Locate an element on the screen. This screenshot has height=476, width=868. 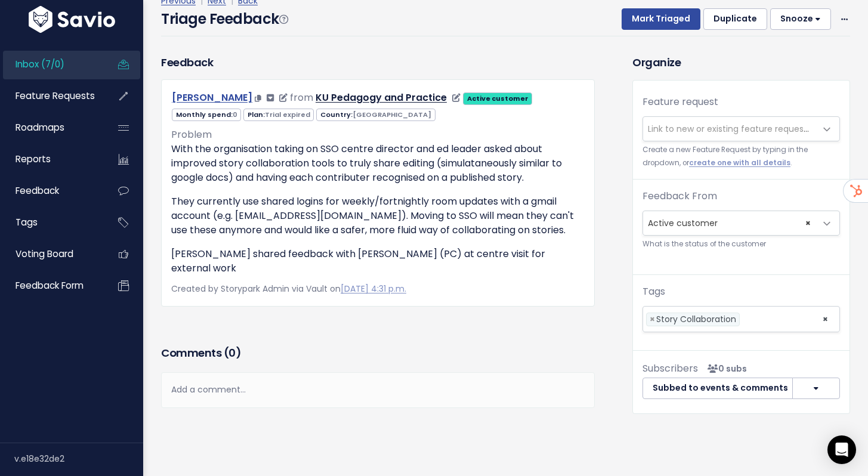
div: Open Intercom Messenger is located at coordinates (842, 450).